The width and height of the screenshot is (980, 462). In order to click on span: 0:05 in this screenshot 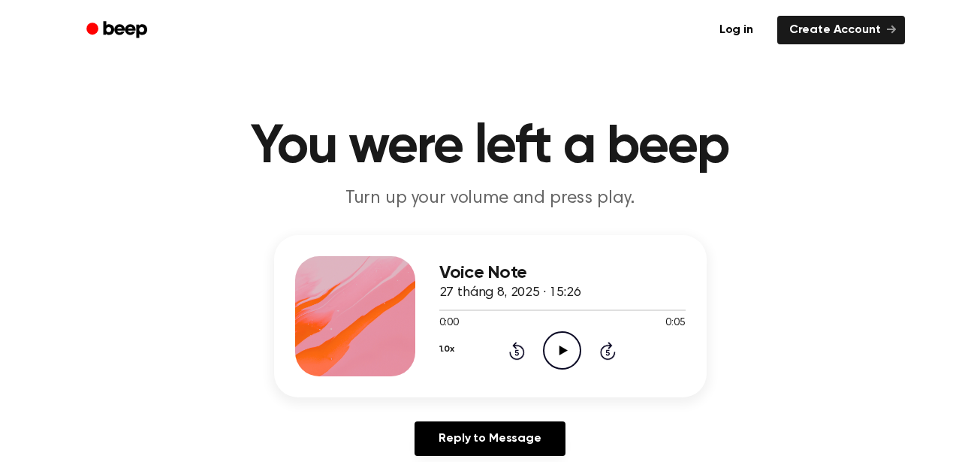, I will do `click(676, 323)`.